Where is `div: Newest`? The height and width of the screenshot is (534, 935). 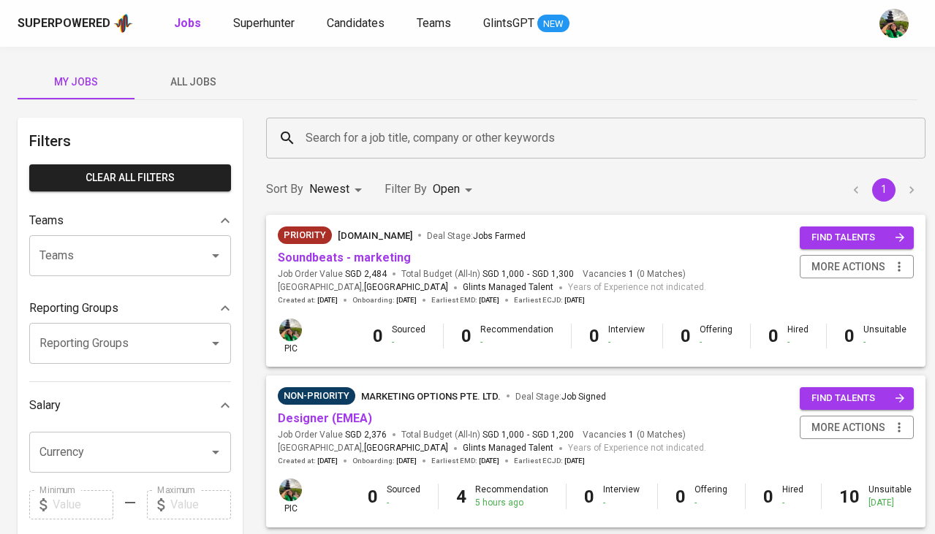 div: Newest is located at coordinates (338, 189).